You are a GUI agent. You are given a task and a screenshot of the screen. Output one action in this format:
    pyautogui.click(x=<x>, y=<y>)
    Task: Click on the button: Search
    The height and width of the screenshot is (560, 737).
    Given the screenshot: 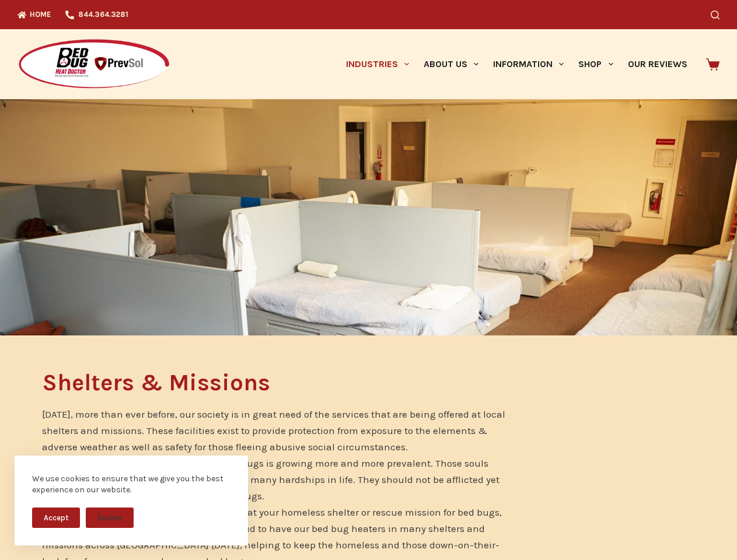 What is the action you would take?
    pyautogui.click(x=715, y=14)
    